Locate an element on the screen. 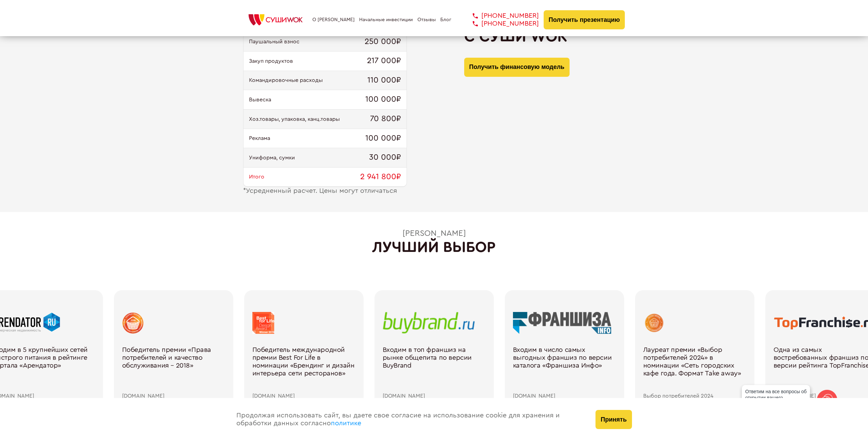 Image resolution: width=868 pixels, height=441 pixels. span: 70 800₽ is located at coordinates (385, 119).